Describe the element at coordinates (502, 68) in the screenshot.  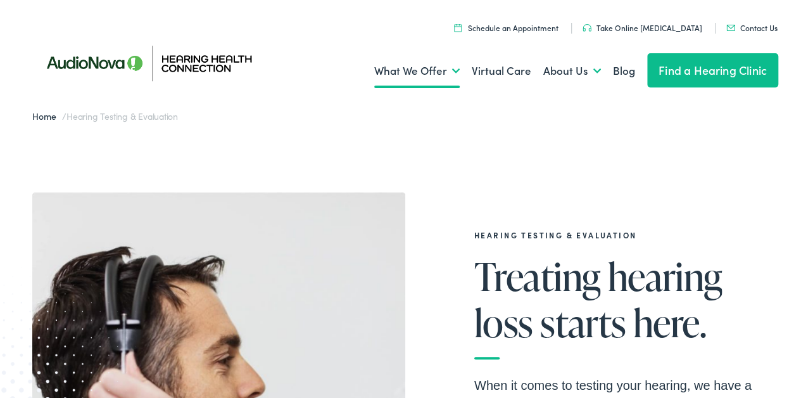
I see `a: Virtual Care` at that location.